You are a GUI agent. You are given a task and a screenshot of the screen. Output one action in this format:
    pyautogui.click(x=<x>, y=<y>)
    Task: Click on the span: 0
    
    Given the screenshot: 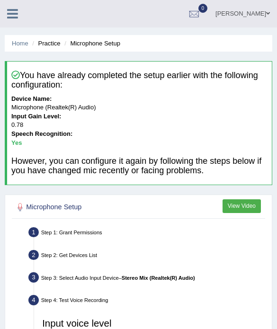 What is the action you would take?
    pyautogui.click(x=203, y=8)
    